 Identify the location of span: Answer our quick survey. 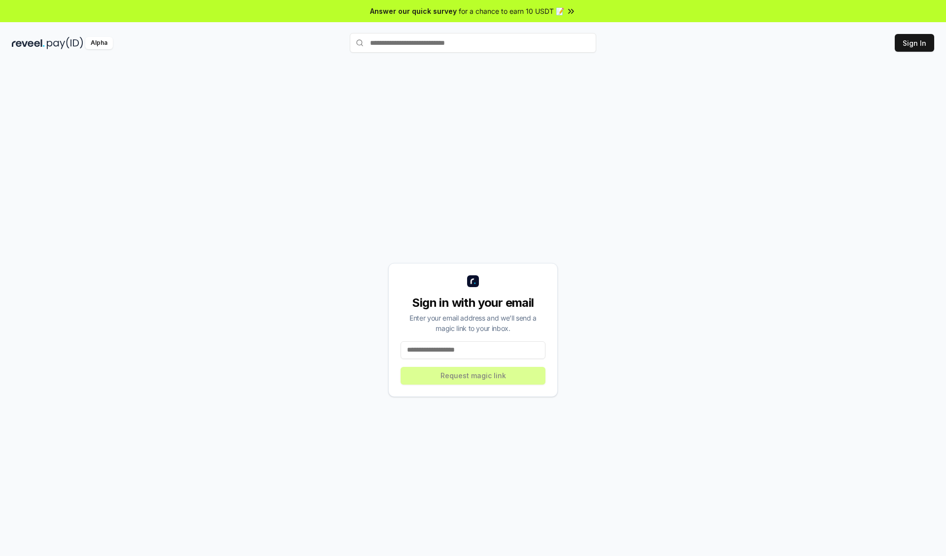
(414, 11).